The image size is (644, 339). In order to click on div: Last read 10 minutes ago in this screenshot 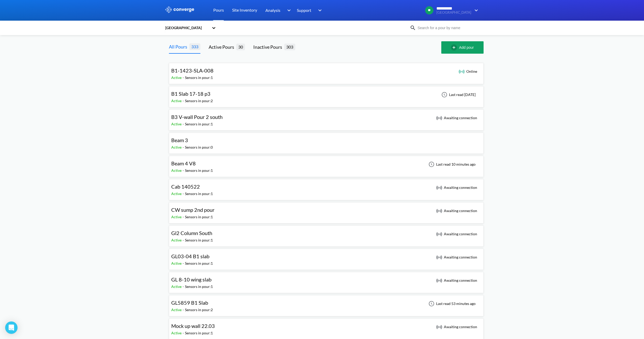, I will do `click(451, 164)`.